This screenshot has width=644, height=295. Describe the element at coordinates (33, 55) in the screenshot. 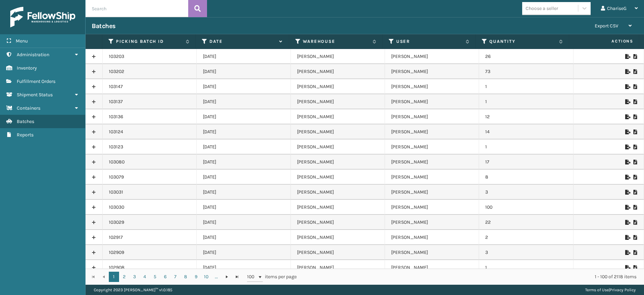

I see `span: Administration` at that location.